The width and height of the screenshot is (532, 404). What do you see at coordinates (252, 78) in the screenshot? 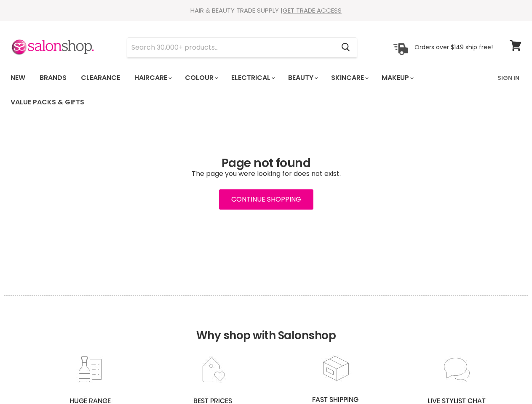
I see `a: Electrical` at bounding box center [252, 78].